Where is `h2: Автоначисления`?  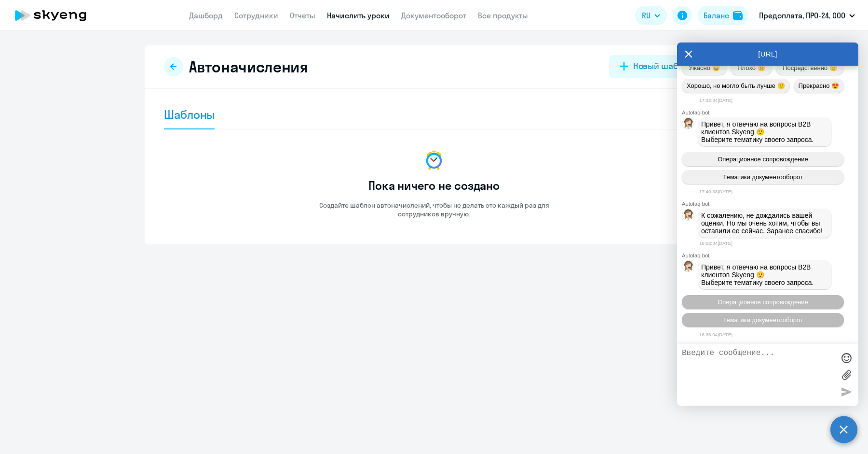
h2: Автоначисления is located at coordinates (249, 67).